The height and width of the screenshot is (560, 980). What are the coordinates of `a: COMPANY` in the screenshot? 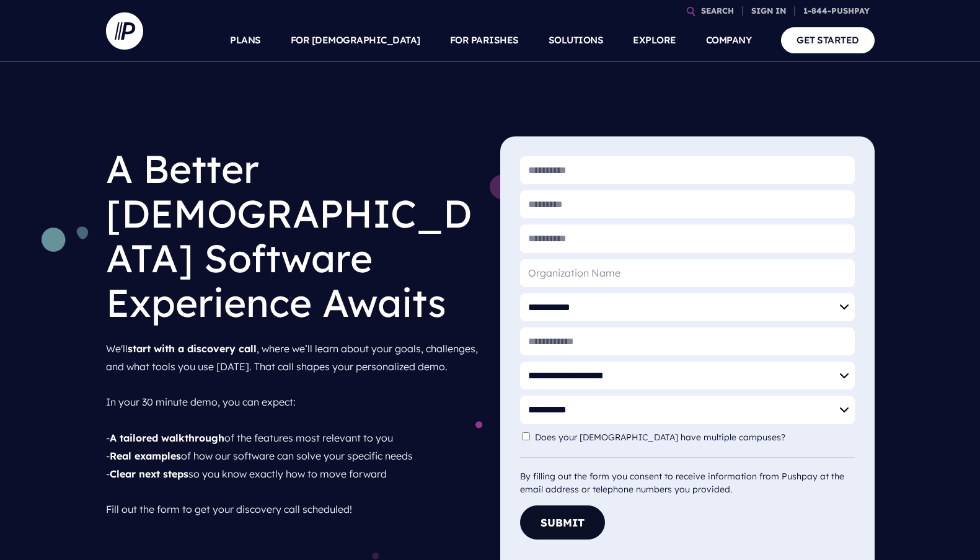 It's located at (730, 40).